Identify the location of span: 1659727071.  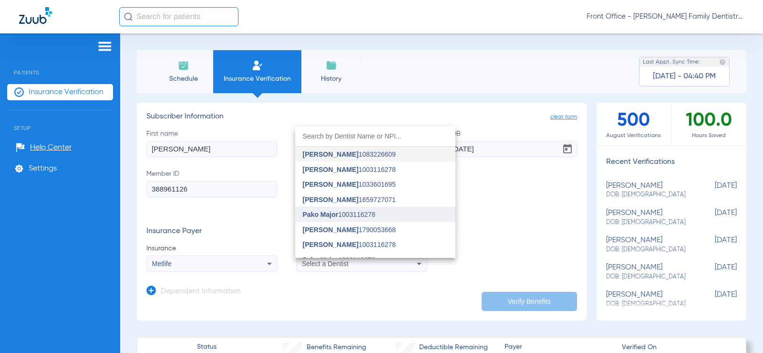
(349, 199).